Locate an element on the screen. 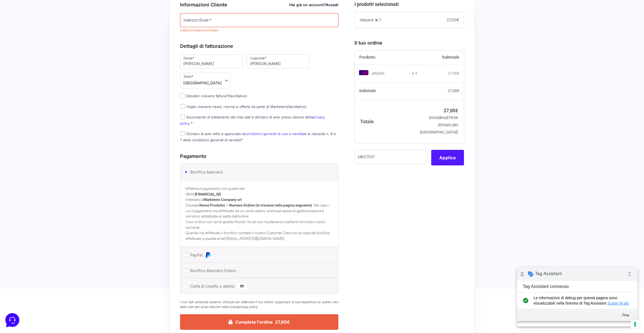  h3: Informazioni Cliente is located at coordinates (259, 4).